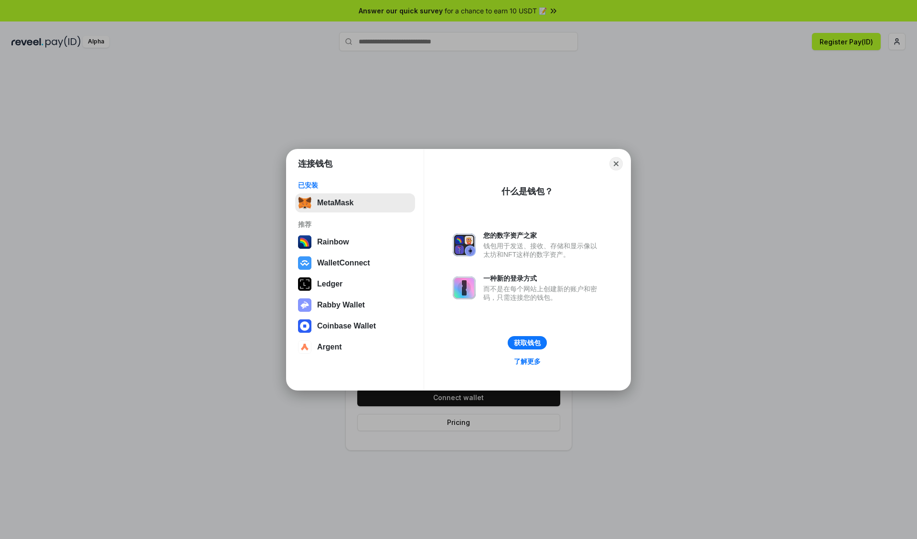  I want to click on button: Argent, so click(355, 347).